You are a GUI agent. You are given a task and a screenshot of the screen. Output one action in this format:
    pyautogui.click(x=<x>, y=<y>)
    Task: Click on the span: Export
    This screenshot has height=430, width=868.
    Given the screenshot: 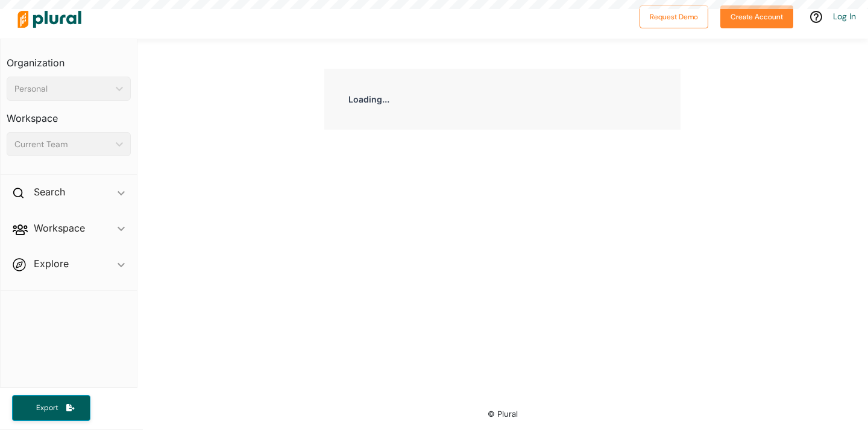 What is the action you would take?
    pyautogui.click(x=47, y=407)
    